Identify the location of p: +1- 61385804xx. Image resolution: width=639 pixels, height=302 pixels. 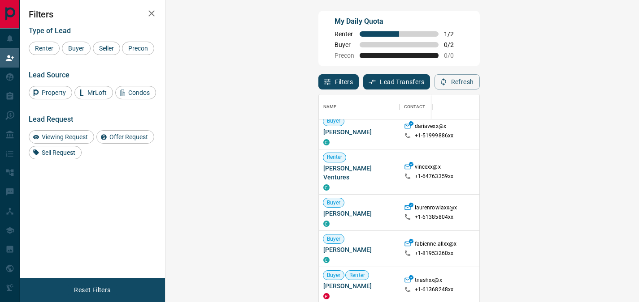
(434, 217).